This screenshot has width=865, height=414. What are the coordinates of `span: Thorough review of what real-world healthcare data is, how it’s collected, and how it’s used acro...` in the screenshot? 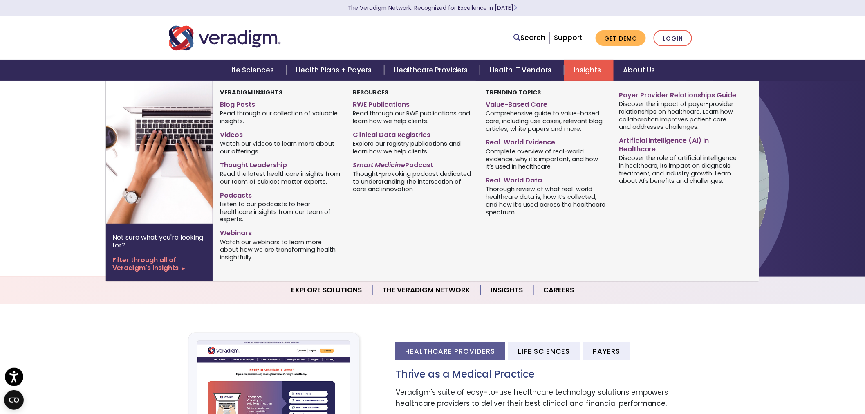 It's located at (546, 200).